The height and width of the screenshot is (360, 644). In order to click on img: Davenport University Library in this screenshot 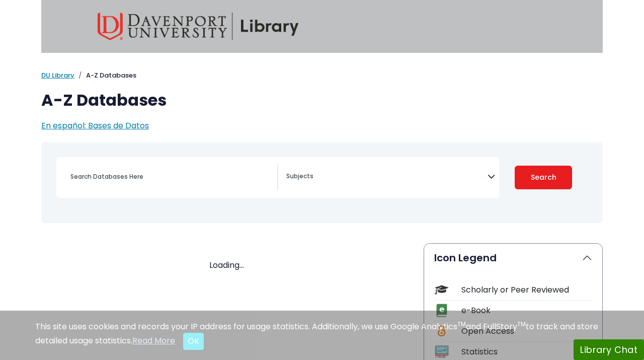, I will do `click(198, 26)`.